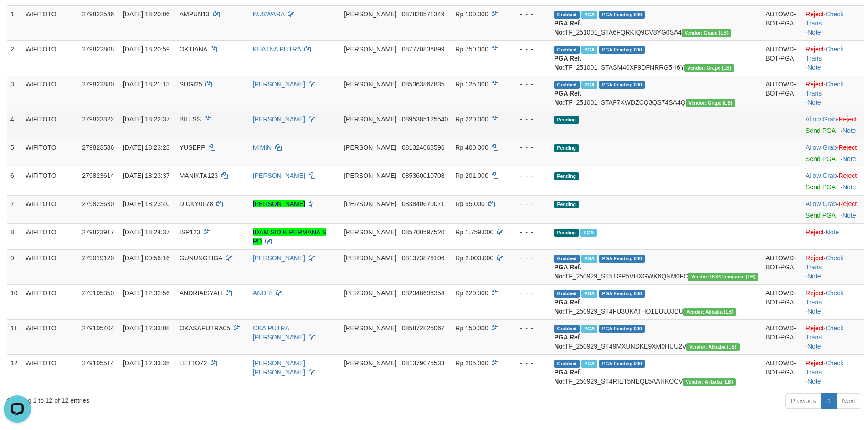  Describe the element at coordinates (98, 293) in the screenshot. I see `span: 279105350` at that location.